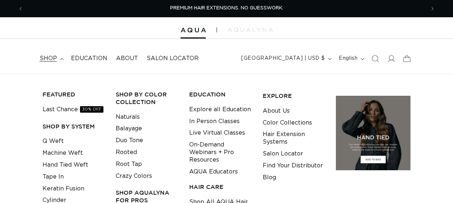  I want to click on a: Tape In, so click(53, 177).